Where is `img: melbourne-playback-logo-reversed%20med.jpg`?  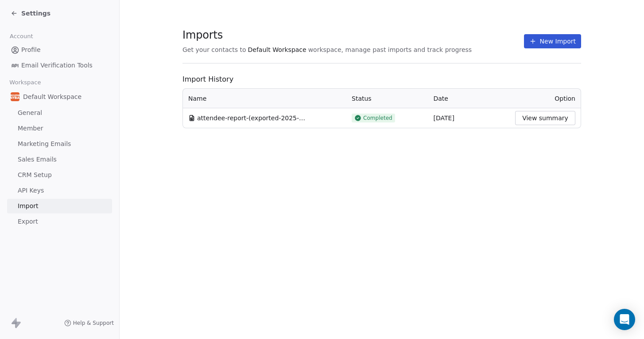 img: melbourne-playback-logo-reversed%20med.jpg is located at coordinates (15, 97).